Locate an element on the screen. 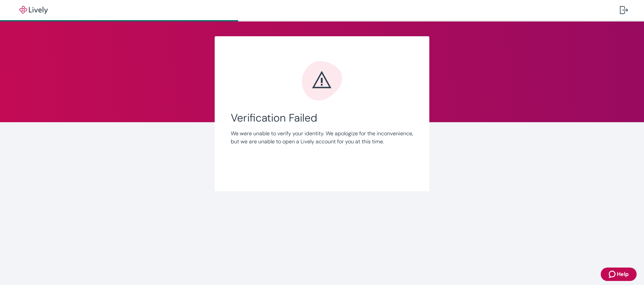 Image resolution: width=644 pixels, height=285 pixels. p: We were unable to verify your identity. We apologize for the inconvenience, but we are unable to ... is located at coordinates (322, 137).